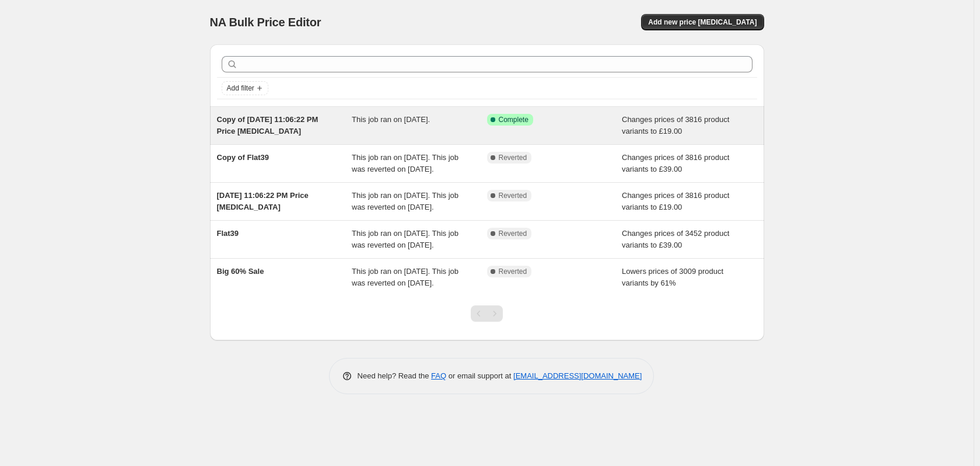  What do you see at coordinates (265, 22) in the screenshot?
I see `span: NA Bulk Price Editor` at bounding box center [265, 22].